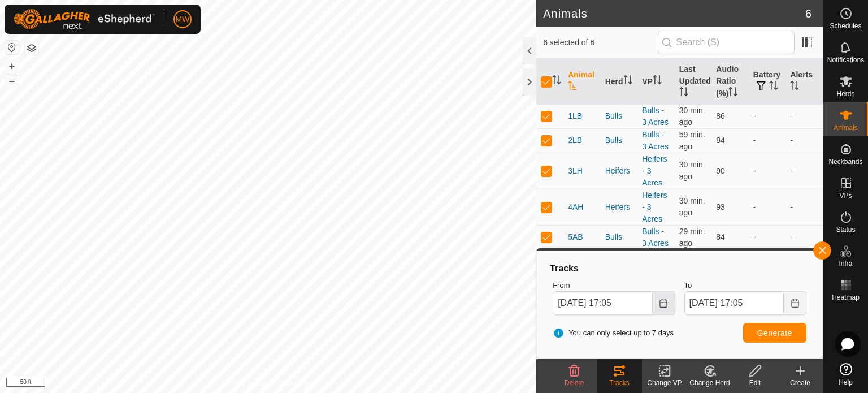  I want to click on div: Change VP, so click(664, 383).